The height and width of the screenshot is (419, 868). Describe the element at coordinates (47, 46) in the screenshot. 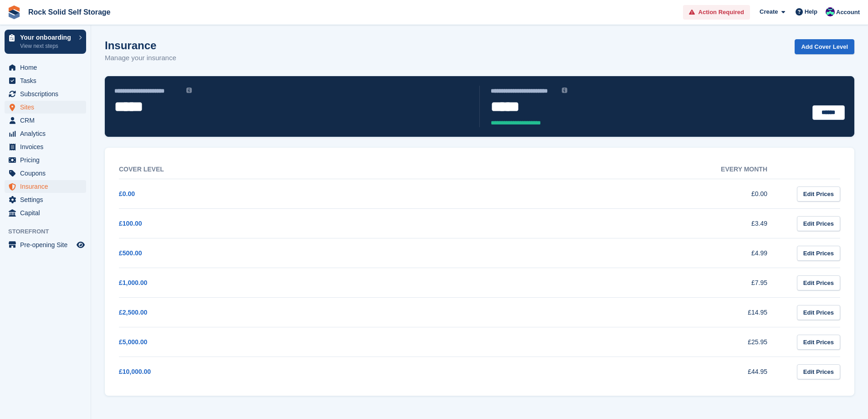

I see `p: View next steps` at that location.